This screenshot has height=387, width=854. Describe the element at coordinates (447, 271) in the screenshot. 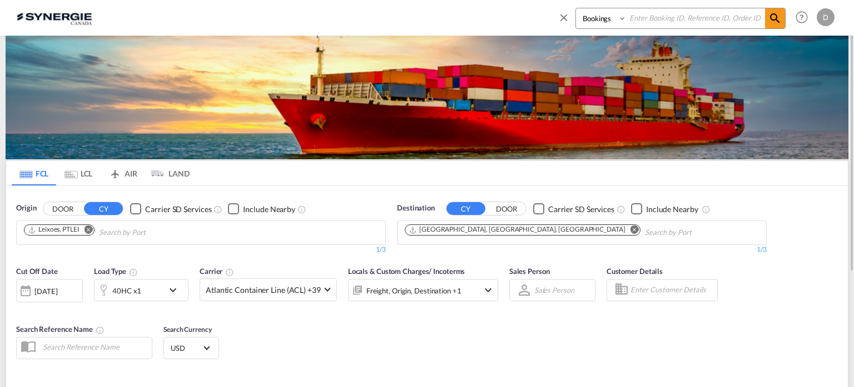

I see `span: / Incoterms` at that location.